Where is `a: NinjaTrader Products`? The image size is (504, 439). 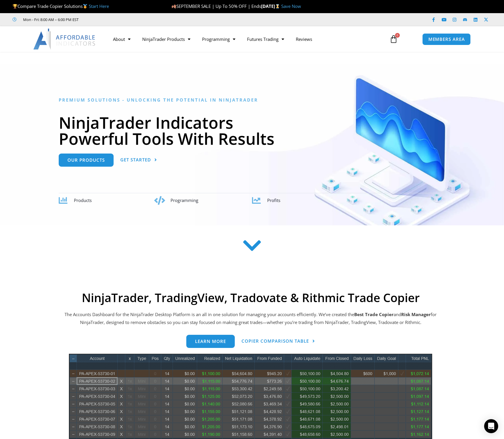
a: NinjaTrader Products is located at coordinates (166, 39).